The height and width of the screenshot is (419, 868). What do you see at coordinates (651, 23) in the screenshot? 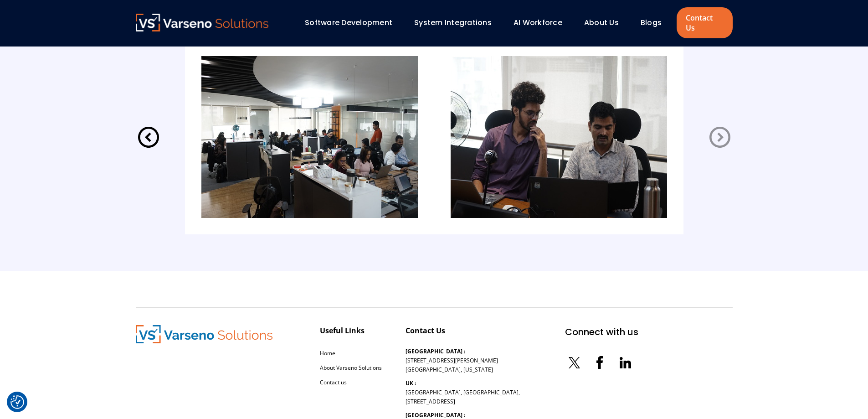
I see `a: Blogs` at bounding box center [651, 23].